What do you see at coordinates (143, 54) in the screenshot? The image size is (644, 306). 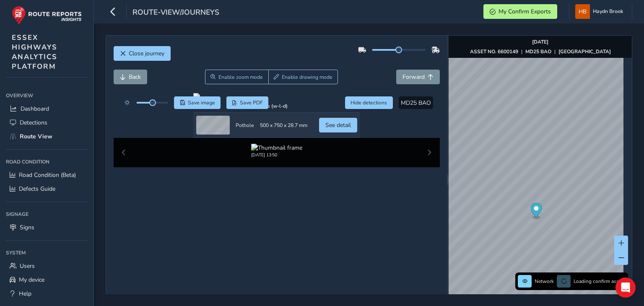 I see `button: Close journey` at bounding box center [143, 54].